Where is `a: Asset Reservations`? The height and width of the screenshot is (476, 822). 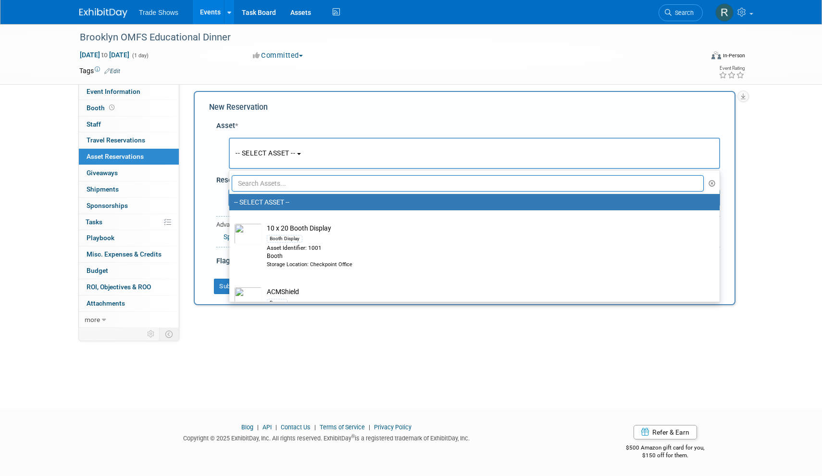
a: Asset Reservations is located at coordinates (129, 156).